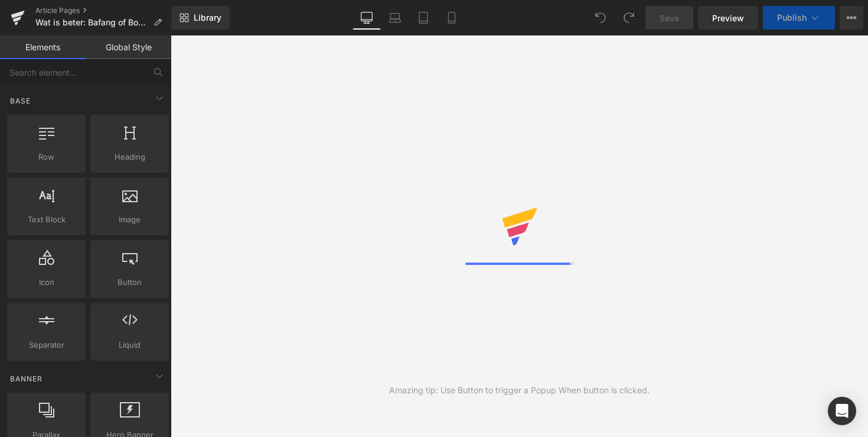  Describe the element at coordinates (792, 18) in the screenshot. I see `span: Publish` at that location.